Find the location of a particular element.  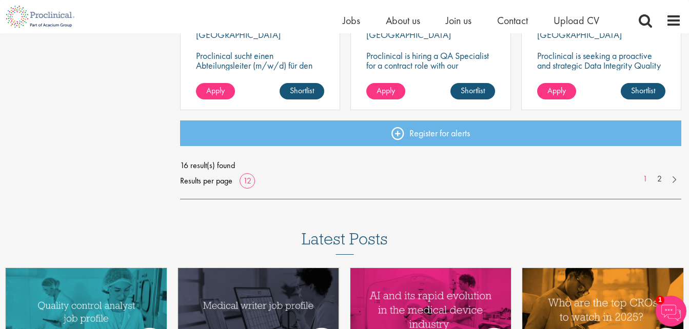

a: Jobs is located at coordinates (351, 21).